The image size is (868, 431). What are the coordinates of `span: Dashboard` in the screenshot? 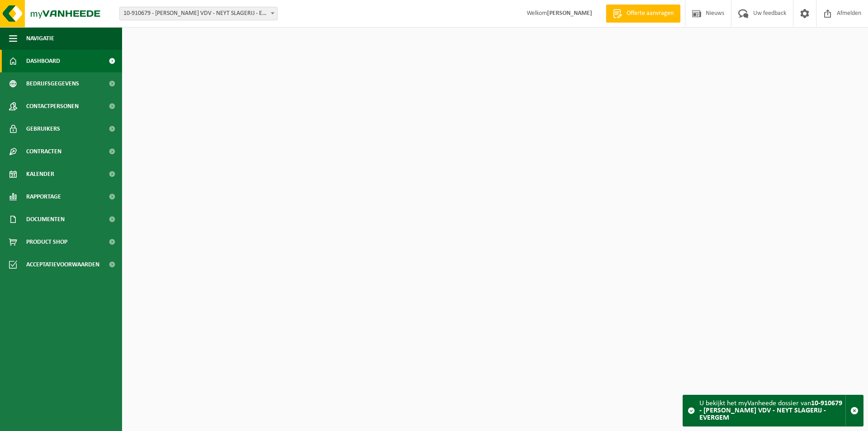 It's located at (43, 61).